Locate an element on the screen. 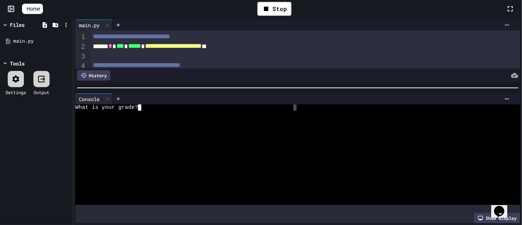 The height and width of the screenshot is (225, 522). div: History is located at coordinates (94, 75).